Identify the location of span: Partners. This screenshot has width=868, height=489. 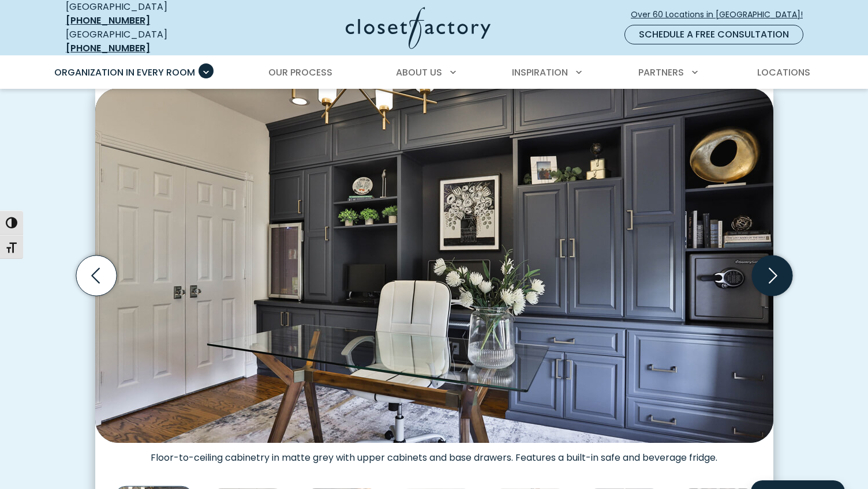
(661, 72).